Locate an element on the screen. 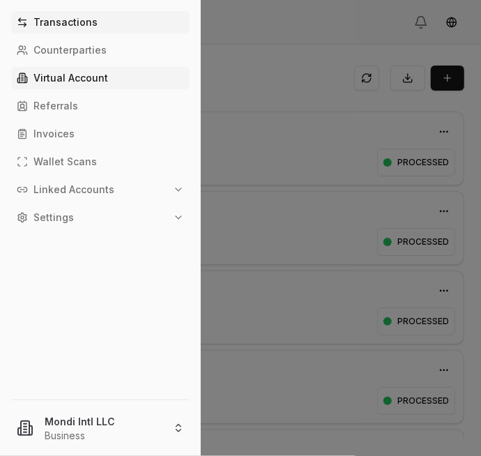 This screenshot has width=481, height=456. a: Virtual Account is located at coordinates (100, 78).